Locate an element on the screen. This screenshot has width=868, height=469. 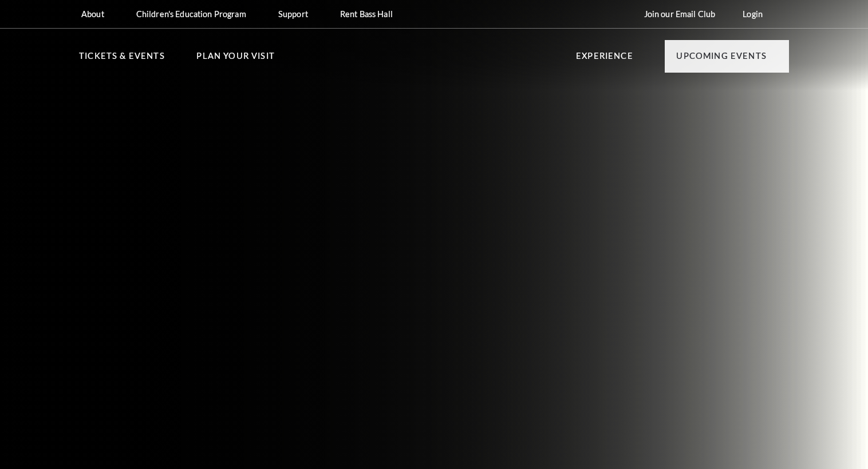
p: Support is located at coordinates (293, 14).